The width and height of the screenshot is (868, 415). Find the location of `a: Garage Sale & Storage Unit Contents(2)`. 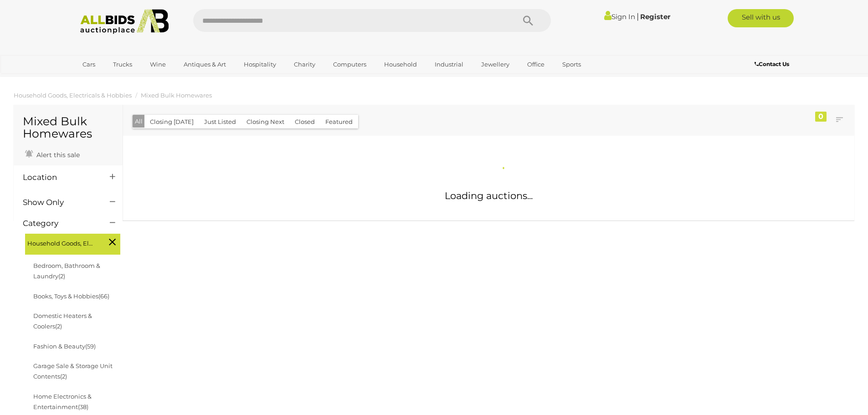

a: Garage Sale & Storage Unit Contents(2) is located at coordinates (73, 371).